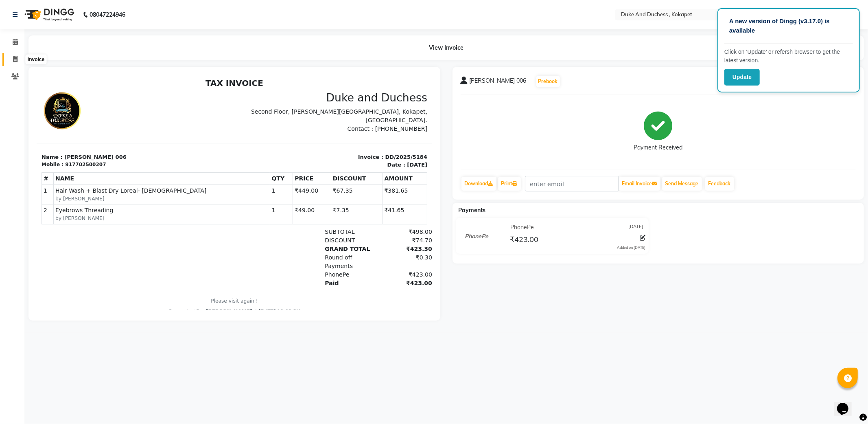  I want to click on div: View Invoice, so click(446, 48).